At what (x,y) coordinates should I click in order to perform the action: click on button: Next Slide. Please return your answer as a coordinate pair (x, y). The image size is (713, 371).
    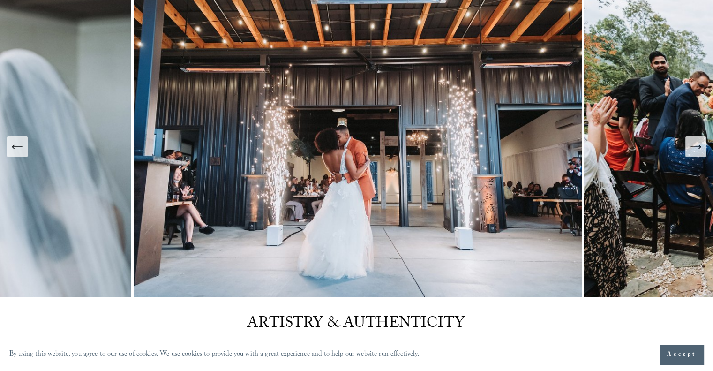
    Looking at the image, I should click on (696, 147).